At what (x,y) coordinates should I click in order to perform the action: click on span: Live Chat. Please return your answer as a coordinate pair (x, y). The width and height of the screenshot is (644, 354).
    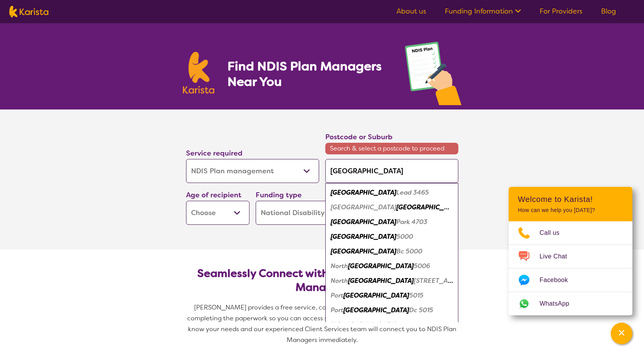
    Looking at the image, I should click on (558, 257).